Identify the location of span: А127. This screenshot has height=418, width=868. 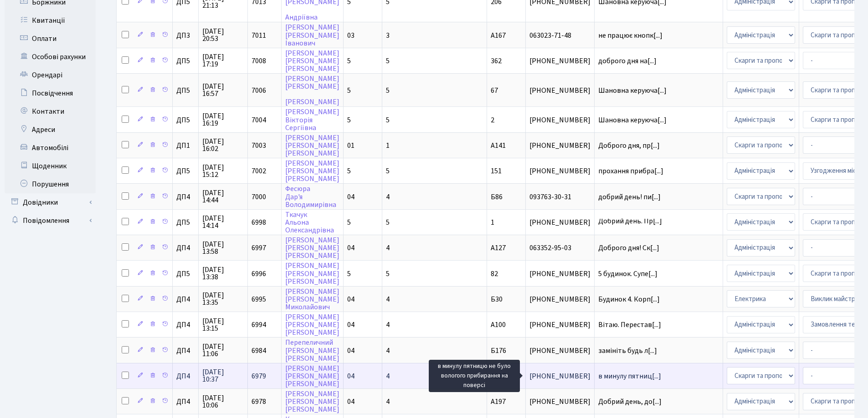
(498, 248).